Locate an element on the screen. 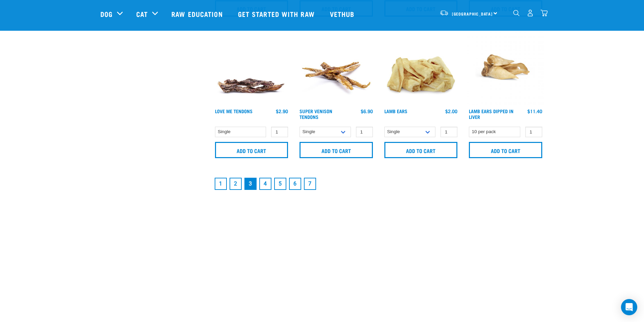  a: Goto page 5 is located at coordinates (280, 184).